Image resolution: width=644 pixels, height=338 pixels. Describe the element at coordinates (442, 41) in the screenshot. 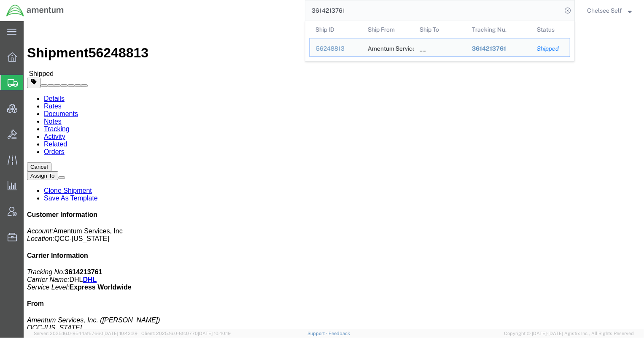

I see `table: Search Results` at that location.